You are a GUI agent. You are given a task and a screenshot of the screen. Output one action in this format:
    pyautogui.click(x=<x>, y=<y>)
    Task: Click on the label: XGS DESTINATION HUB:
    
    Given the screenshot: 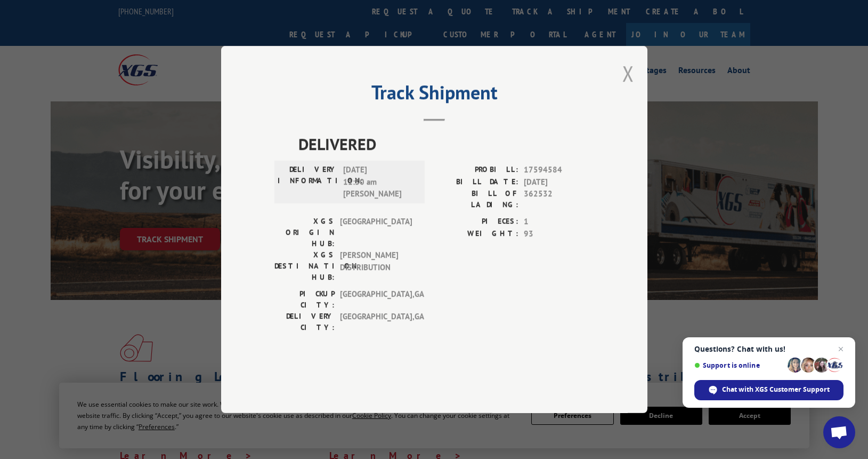 What is the action you would take?
    pyautogui.click(x=304, y=266)
    